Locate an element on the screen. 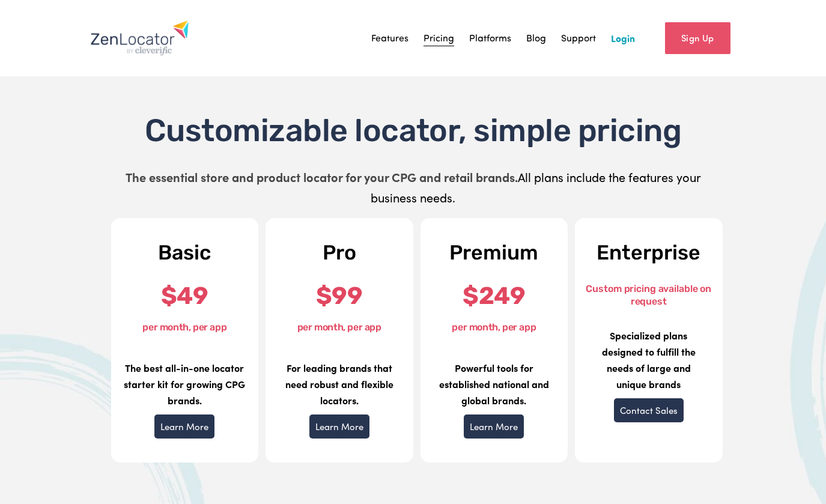  h2: Basic is located at coordinates (185, 252).